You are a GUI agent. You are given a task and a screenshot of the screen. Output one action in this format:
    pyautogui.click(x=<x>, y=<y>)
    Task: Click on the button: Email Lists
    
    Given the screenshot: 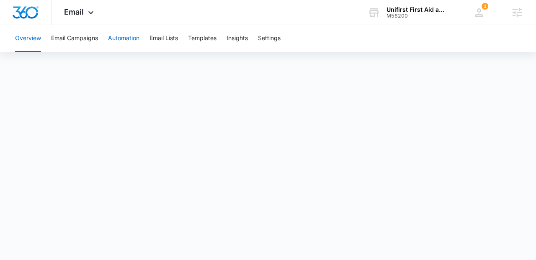 What is the action you would take?
    pyautogui.click(x=164, y=38)
    